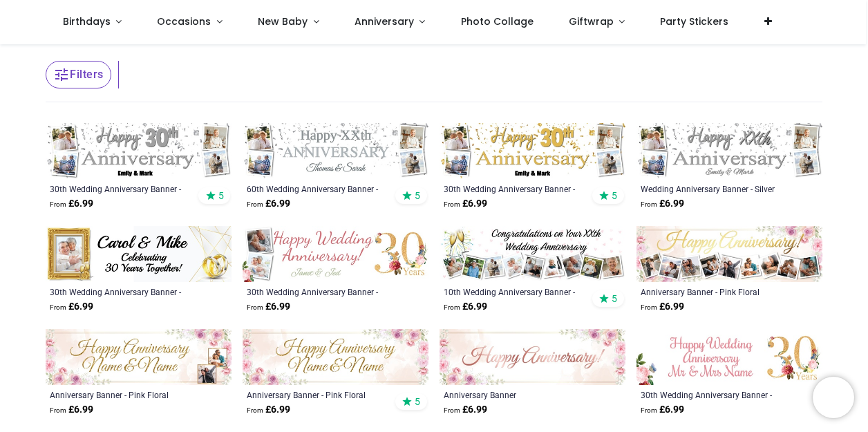  What do you see at coordinates (78, 74) in the screenshot?
I see `button: Filters` at bounding box center [78, 74].